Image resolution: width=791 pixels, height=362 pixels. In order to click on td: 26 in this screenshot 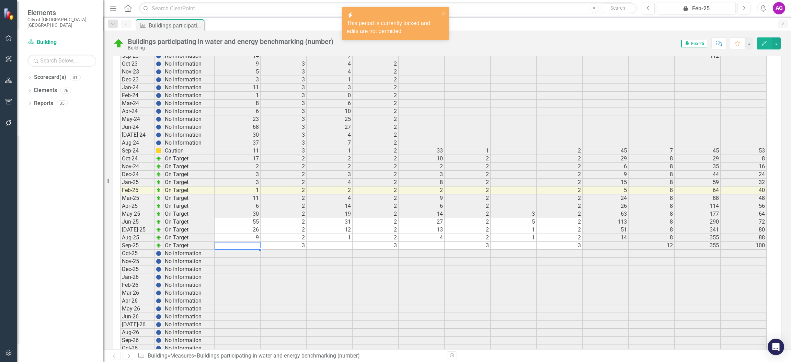, I will do `click(606, 206)`.